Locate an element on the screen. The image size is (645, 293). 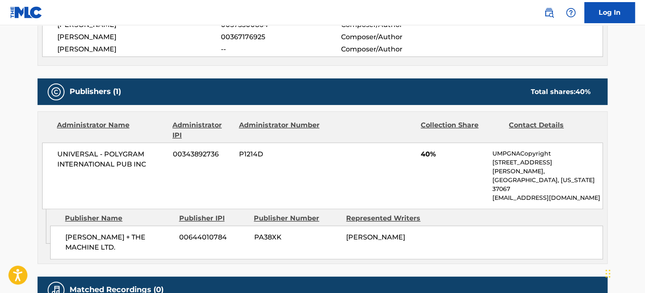
h5: Publishers (1) is located at coordinates (95, 91).